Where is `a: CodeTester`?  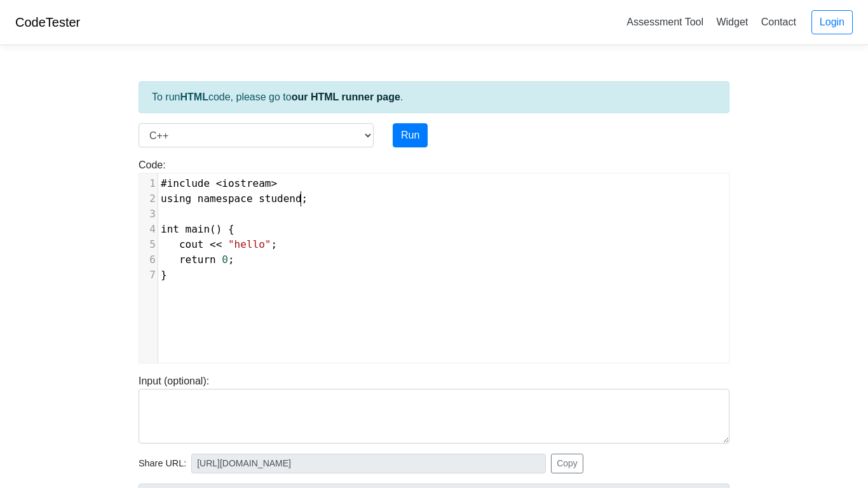 a: CodeTester is located at coordinates (47, 22).